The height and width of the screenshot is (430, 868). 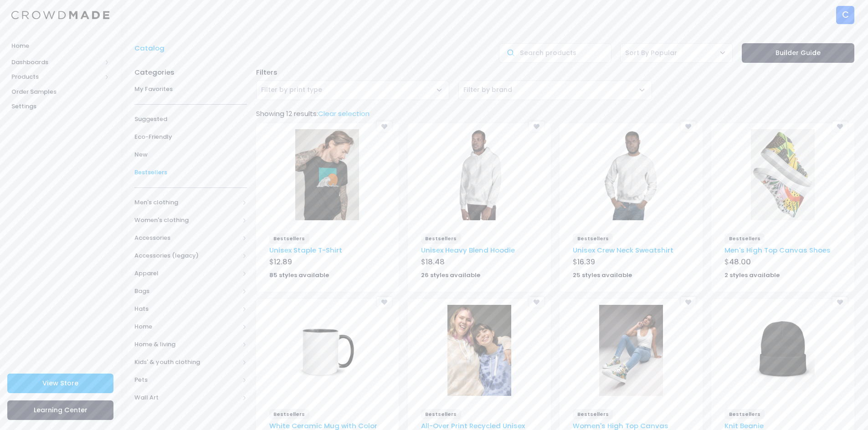 I want to click on span: Eco-Friendly, so click(x=191, y=137).